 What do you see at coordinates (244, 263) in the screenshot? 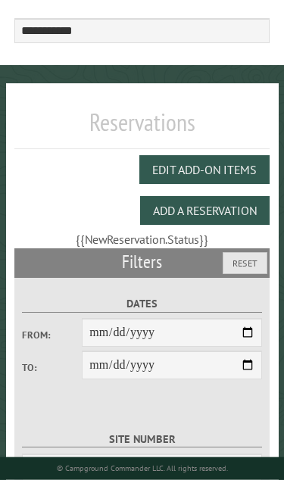
I see `button: Reset` at bounding box center [244, 263].